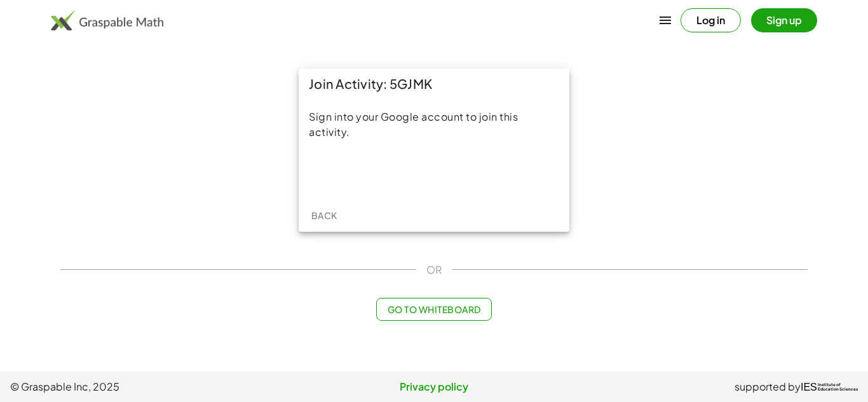  I want to click on span: Institute of Education Sciences, so click(838, 388).